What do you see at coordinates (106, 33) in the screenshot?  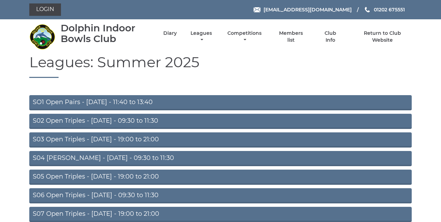 I see `div: Dolphin Indoor Bowls Club` at bounding box center [106, 33].